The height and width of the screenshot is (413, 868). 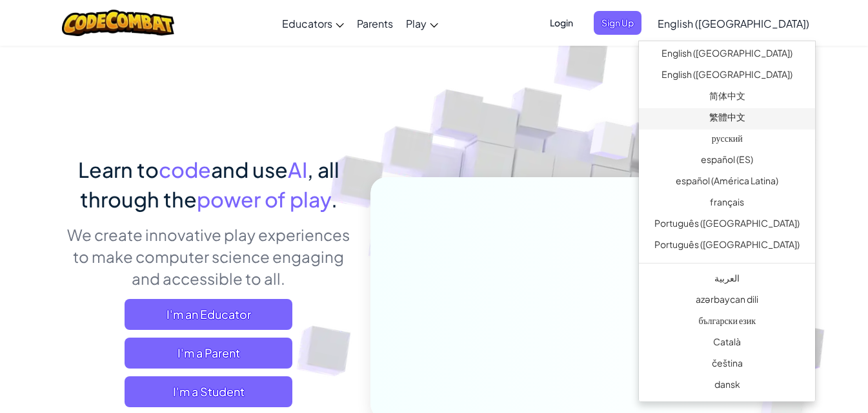 I want to click on a: čeština, so click(x=727, y=364).